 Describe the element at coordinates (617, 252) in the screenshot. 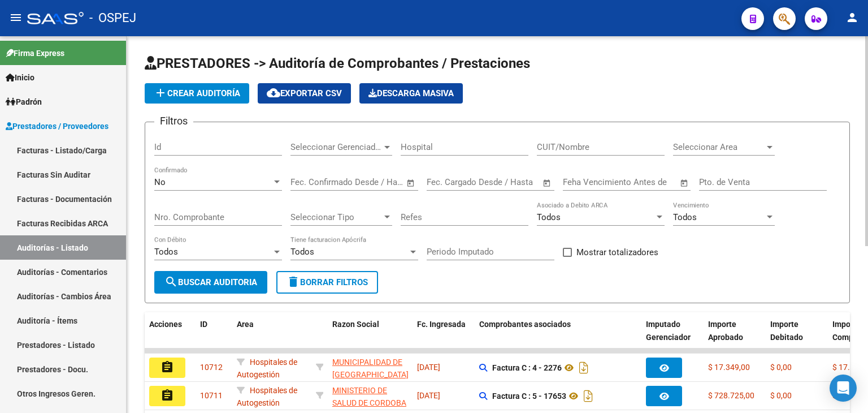

I see `span: Mostrar totalizadores` at that location.